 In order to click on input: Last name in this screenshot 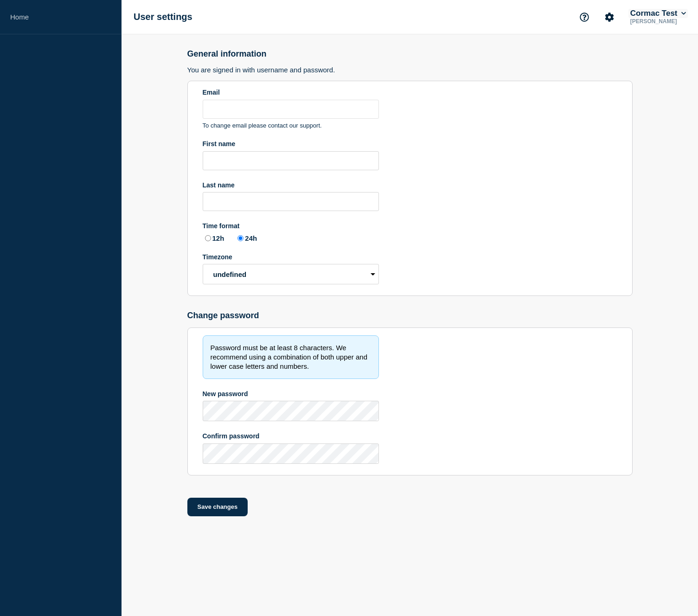, I will do `click(291, 201)`.